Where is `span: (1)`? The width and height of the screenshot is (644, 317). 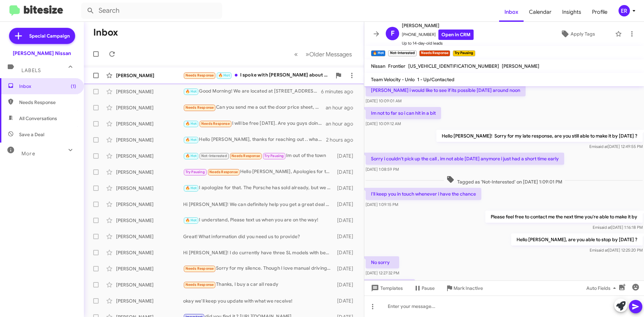 span: (1) is located at coordinates (74, 86).